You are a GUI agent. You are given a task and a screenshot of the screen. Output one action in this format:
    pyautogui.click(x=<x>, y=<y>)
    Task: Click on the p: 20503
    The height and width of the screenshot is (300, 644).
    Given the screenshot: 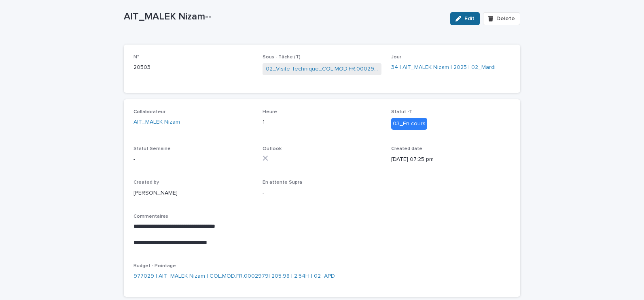 What is the action you would take?
    pyautogui.click(x=193, y=67)
    